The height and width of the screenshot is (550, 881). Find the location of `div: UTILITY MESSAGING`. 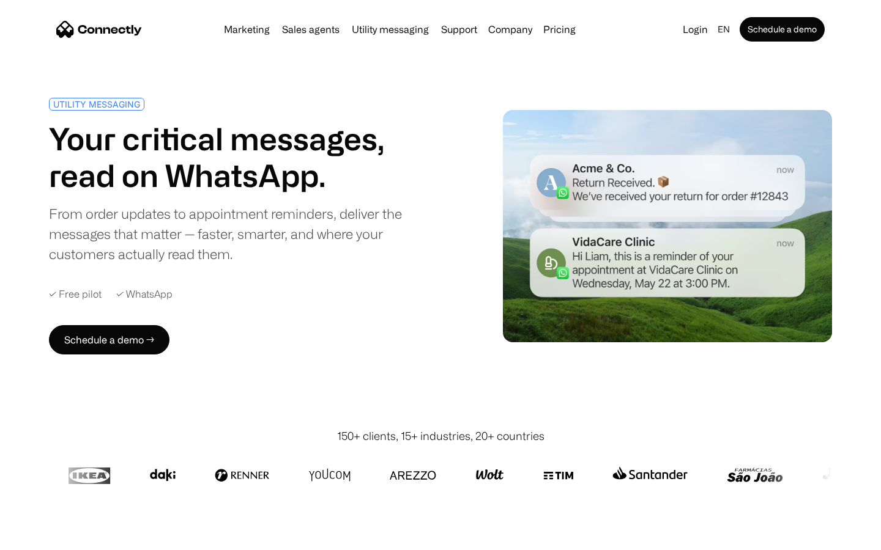

div: UTILITY MESSAGING is located at coordinates (97, 104).